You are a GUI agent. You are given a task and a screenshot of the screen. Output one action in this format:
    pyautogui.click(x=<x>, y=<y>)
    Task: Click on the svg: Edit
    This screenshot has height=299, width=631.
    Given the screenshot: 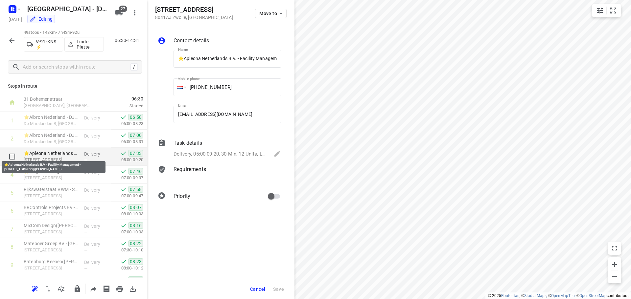 What is the action you would take?
    pyautogui.click(x=277, y=154)
    